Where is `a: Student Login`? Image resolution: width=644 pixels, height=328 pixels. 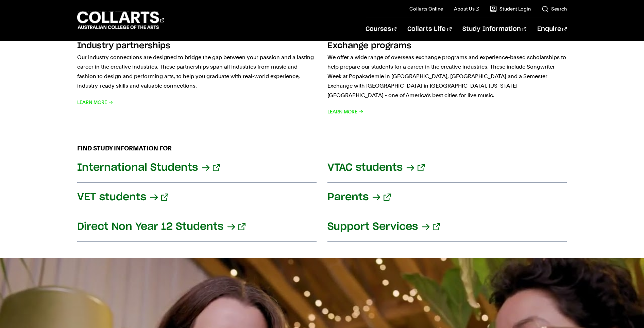 a: Student Login is located at coordinates (510, 9).